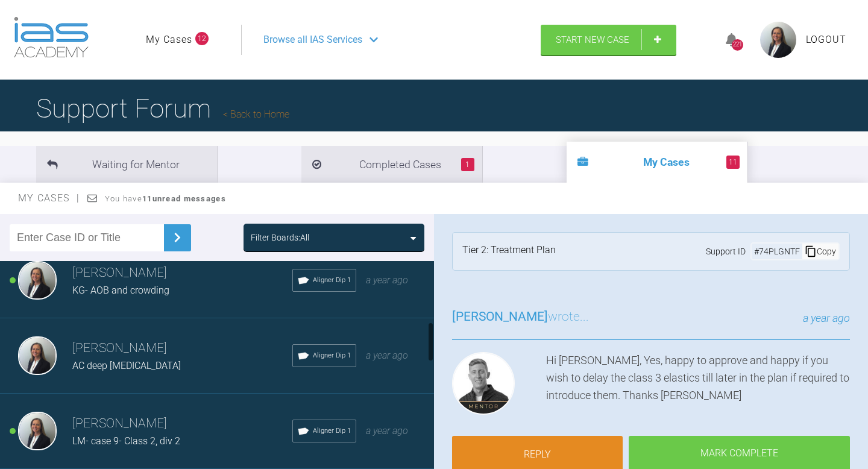 The image size is (868, 469). What do you see at coordinates (121, 290) in the screenshot?
I see `span: KG- AOB and crowding` at bounding box center [121, 290].